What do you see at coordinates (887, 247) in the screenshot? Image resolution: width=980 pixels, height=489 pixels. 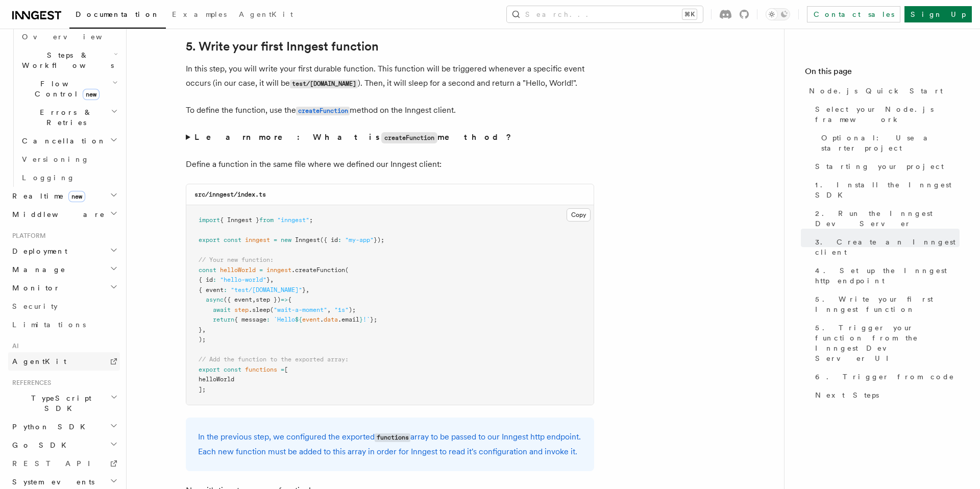 I see `span: 3. Create an Inngest client` at bounding box center [887, 247].